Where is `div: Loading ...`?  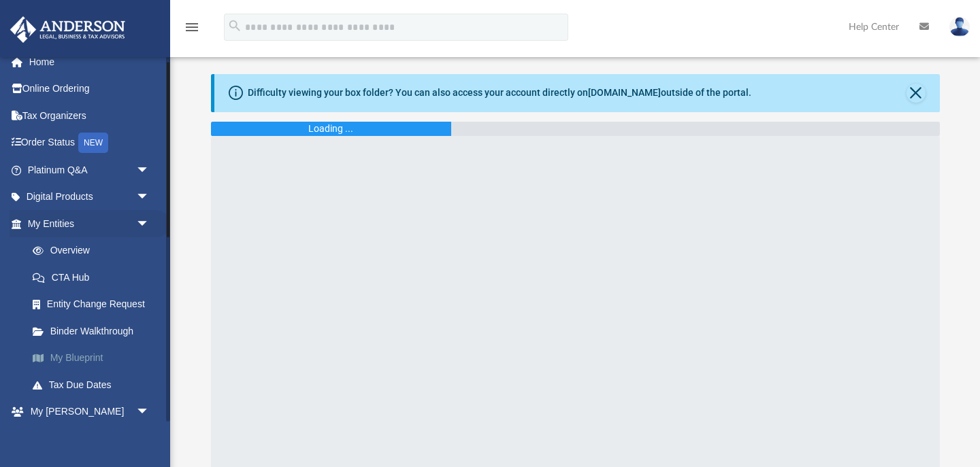
div: Loading ... is located at coordinates (331, 129).